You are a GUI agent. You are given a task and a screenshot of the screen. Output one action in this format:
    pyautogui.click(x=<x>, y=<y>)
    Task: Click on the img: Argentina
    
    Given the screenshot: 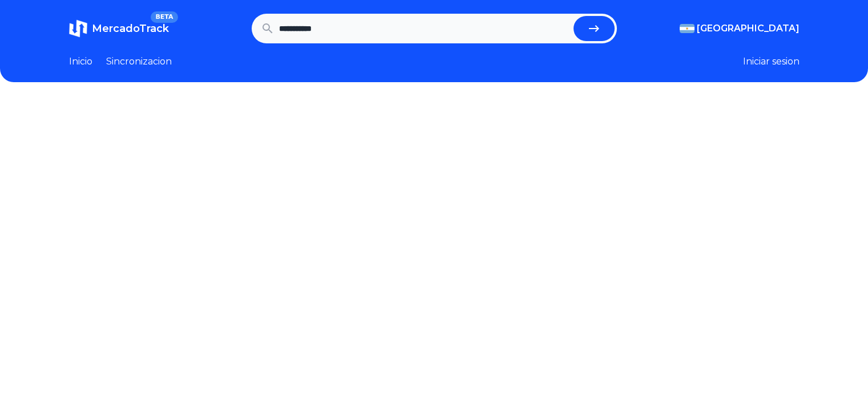 What is the action you would take?
    pyautogui.click(x=687, y=28)
    